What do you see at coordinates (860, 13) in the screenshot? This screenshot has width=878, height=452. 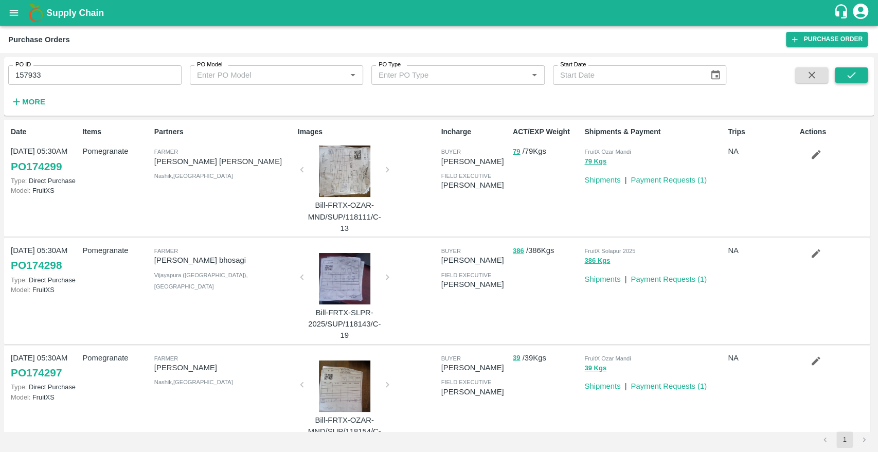 I see `div: account of current user` at bounding box center [860, 13].